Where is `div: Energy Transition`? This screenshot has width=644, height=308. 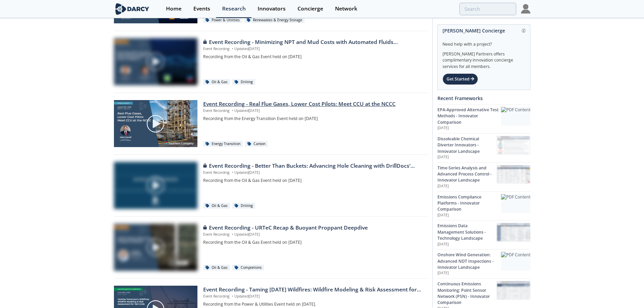
div: Energy Transition is located at coordinates (223, 144).